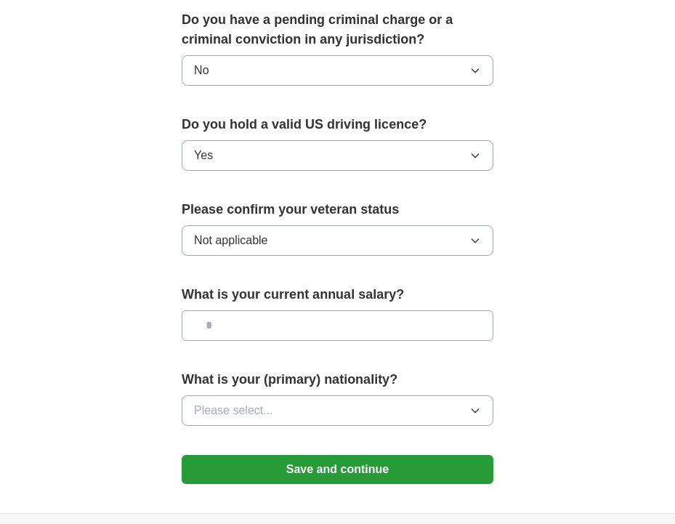 The height and width of the screenshot is (524, 675). I want to click on label: Do you have a pending criminal charge or a criminal conviction in any jurisdiction?, so click(337, 30).